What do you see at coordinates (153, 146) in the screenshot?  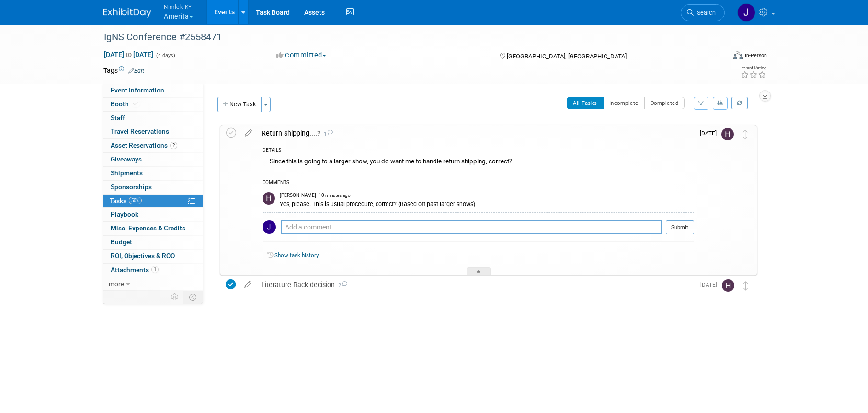 I see `a: Asset Reservations2` at bounding box center [153, 146].